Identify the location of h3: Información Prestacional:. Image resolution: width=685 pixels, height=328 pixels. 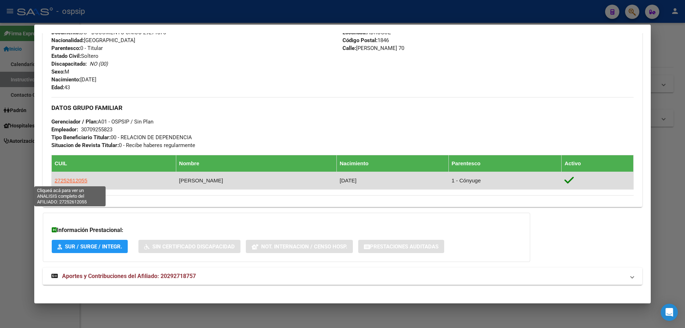
(286, 230).